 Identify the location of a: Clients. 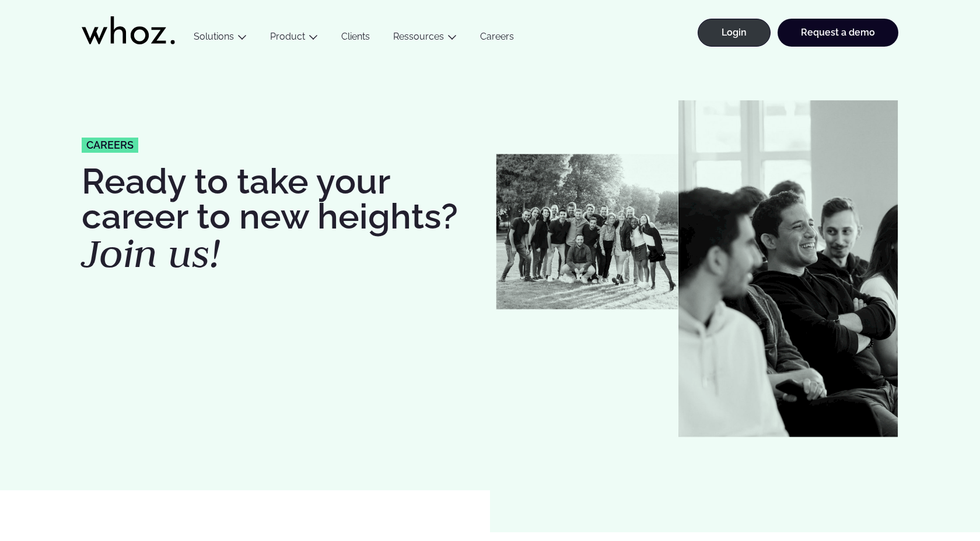
(355, 39).